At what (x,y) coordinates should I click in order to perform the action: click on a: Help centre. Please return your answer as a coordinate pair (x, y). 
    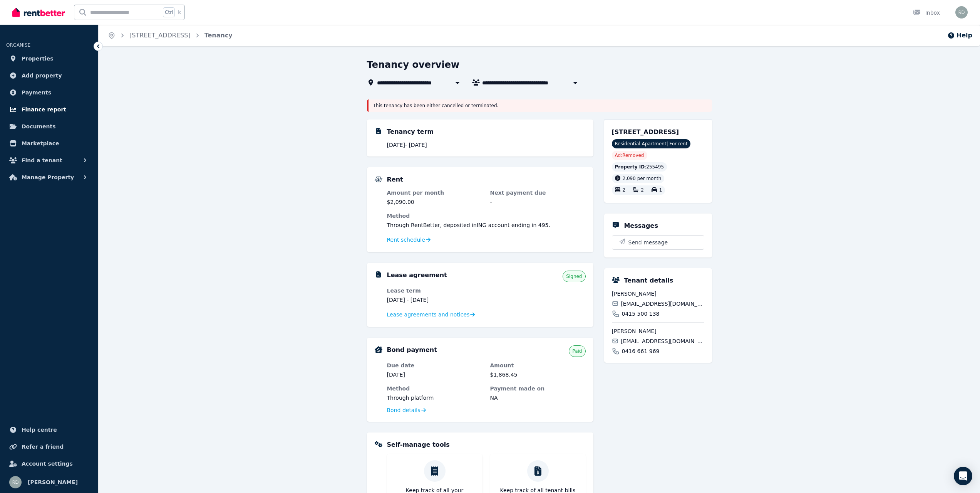
    Looking at the image, I should click on (49, 430).